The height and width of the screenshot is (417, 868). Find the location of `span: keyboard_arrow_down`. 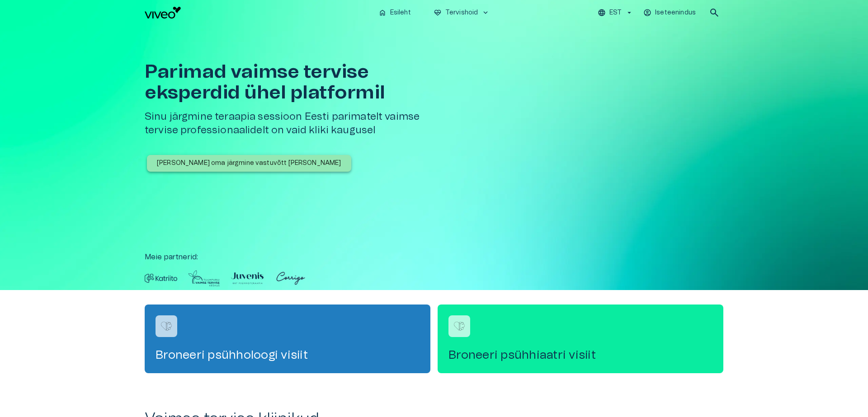

span: keyboard_arrow_down is located at coordinates (485, 12).